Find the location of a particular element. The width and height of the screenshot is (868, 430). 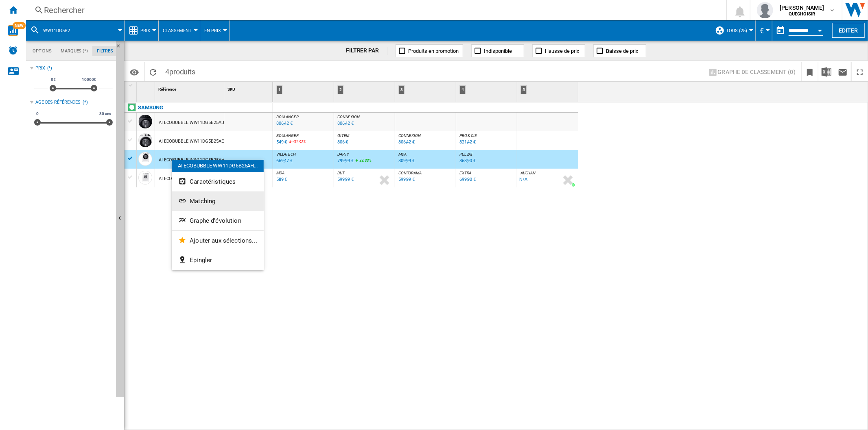

button: Epingler... is located at coordinates (218, 260).